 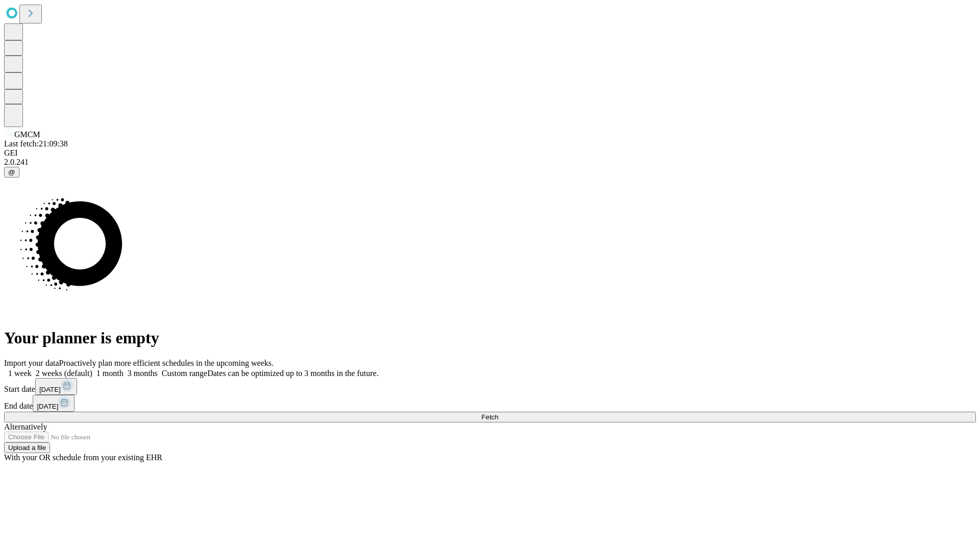 I want to click on div: Start date, so click(x=490, y=386).